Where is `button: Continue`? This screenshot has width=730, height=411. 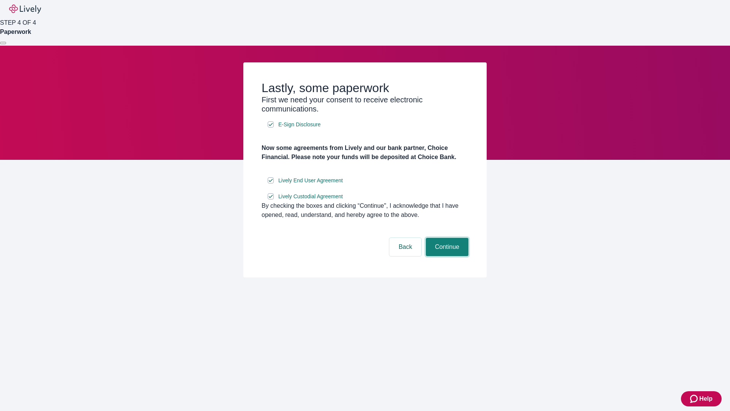
button: Continue is located at coordinates (447, 247).